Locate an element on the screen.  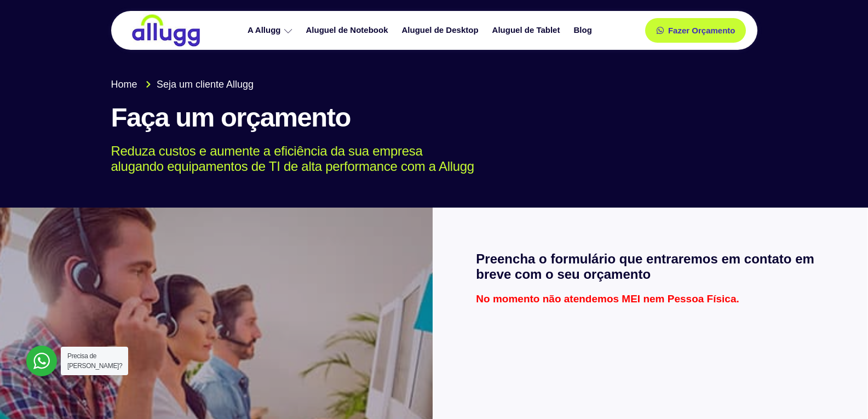
img: locação de TI é Allugg is located at coordinates (166, 30).